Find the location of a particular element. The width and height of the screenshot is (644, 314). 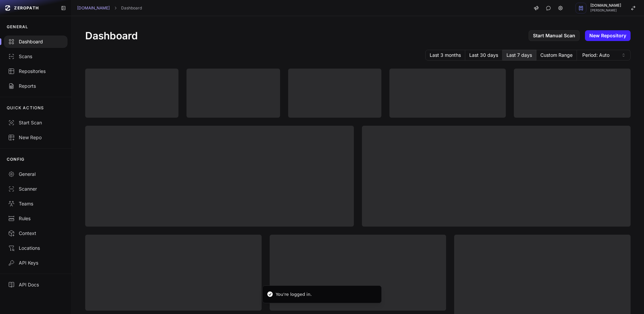

div: Dashboard is located at coordinates (36, 42).